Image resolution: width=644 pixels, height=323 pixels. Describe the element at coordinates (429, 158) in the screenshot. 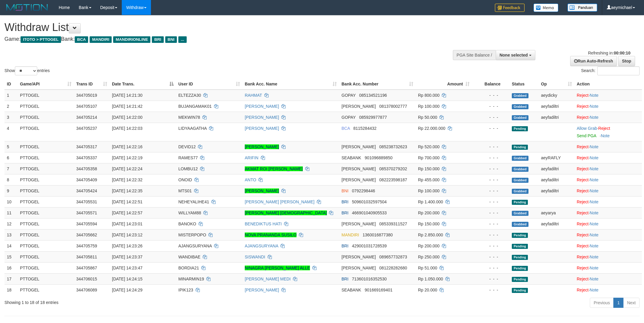

I see `span: Rp 700.000` at that location.